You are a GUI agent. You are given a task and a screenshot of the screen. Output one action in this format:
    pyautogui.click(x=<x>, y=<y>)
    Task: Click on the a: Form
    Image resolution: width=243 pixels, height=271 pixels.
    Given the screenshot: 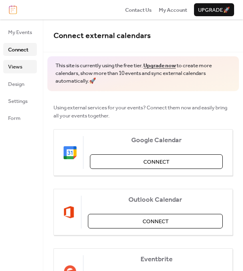 What is the action you would take?
    pyautogui.click(x=20, y=118)
    